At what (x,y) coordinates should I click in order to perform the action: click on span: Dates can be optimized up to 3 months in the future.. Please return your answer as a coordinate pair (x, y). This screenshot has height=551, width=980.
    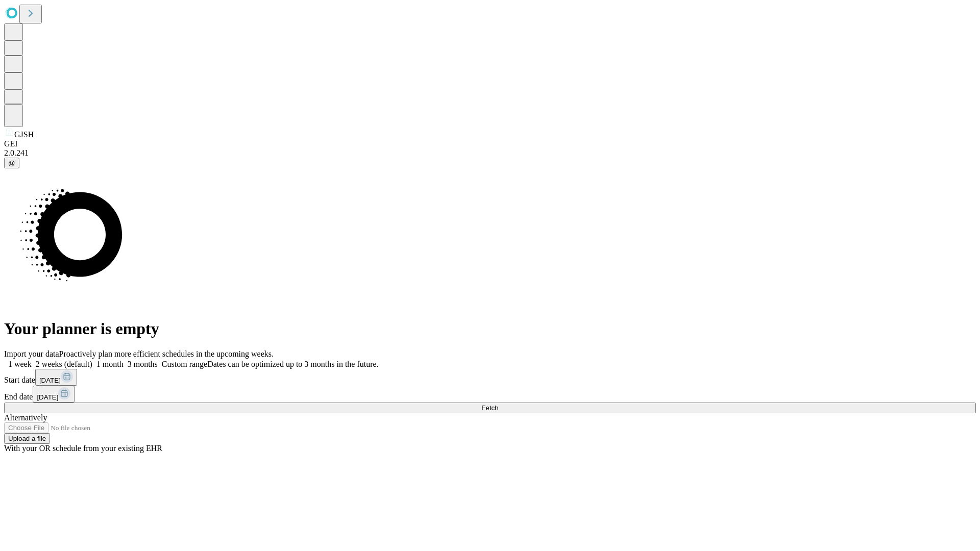
    Looking at the image, I should click on (293, 364).